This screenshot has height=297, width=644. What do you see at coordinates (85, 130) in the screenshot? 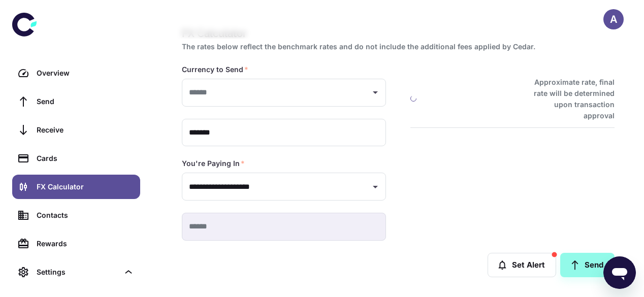
I see `div: Receive` at bounding box center [85, 130].